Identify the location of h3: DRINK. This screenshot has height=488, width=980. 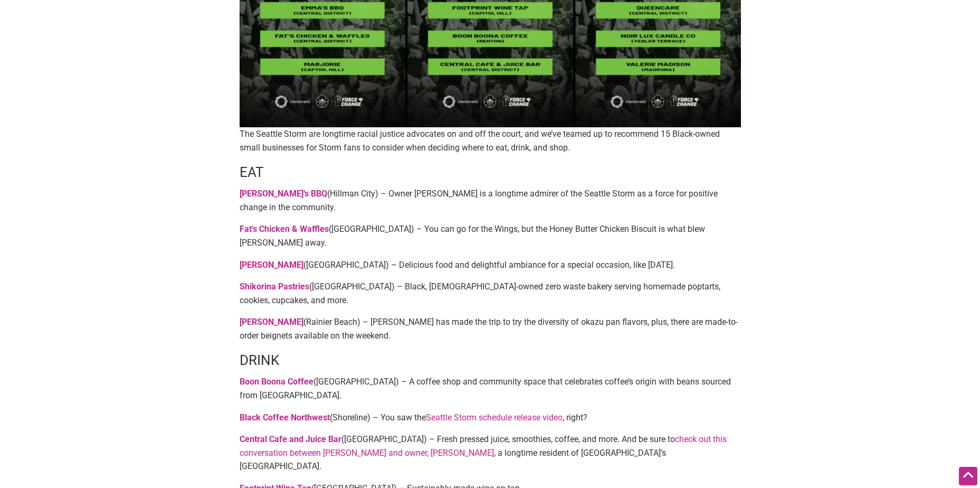
(490, 360).